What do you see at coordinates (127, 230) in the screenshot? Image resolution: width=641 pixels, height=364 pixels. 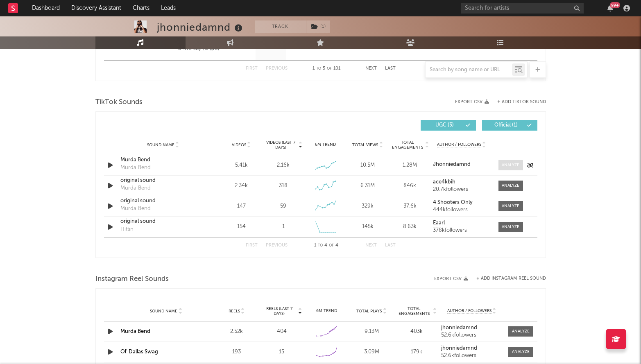 I see `div: Hittin` at bounding box center [127, 230].